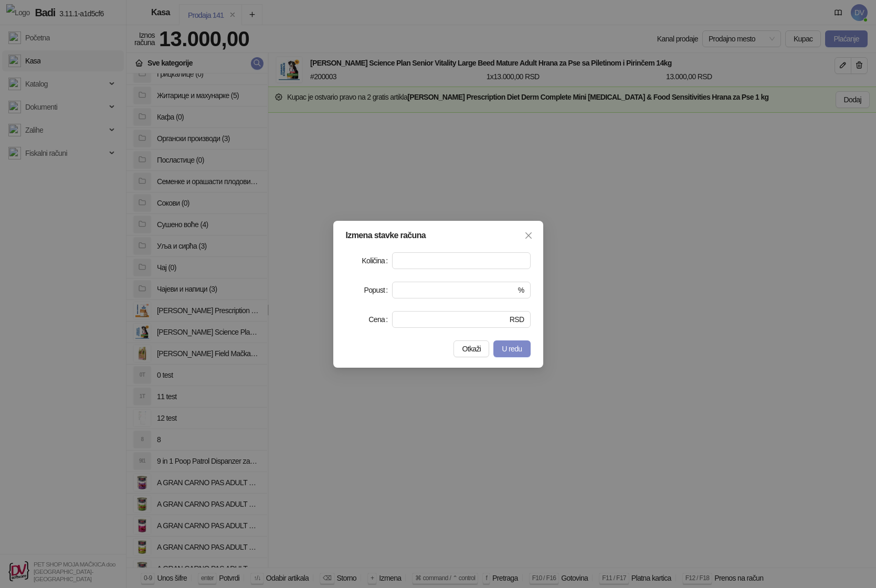 The image size is (876, 588). Describe the element at coordinates (529, 235) in the screenshot. I see `span: close` at that location.